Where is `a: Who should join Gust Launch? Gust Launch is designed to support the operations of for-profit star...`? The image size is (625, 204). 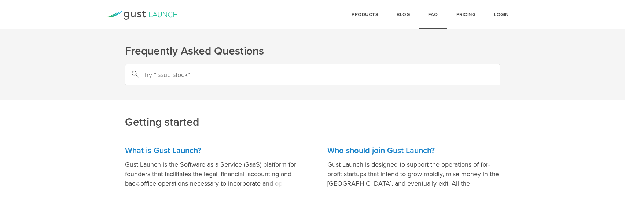 a: Who should join Gust Launch? Gust Launch is designed to support the operations of for-profit star... is located at coordinates (414, 169).